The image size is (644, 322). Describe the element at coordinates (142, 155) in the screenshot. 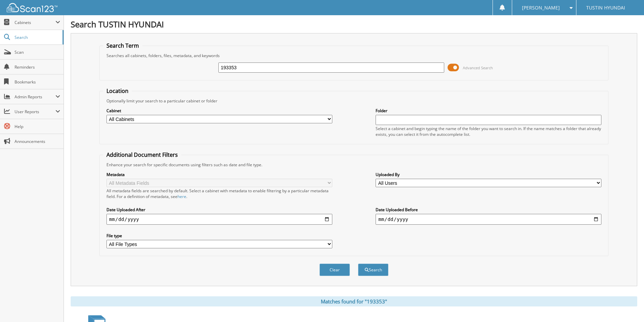

I see `legend: Additional Document Filters` at that location.